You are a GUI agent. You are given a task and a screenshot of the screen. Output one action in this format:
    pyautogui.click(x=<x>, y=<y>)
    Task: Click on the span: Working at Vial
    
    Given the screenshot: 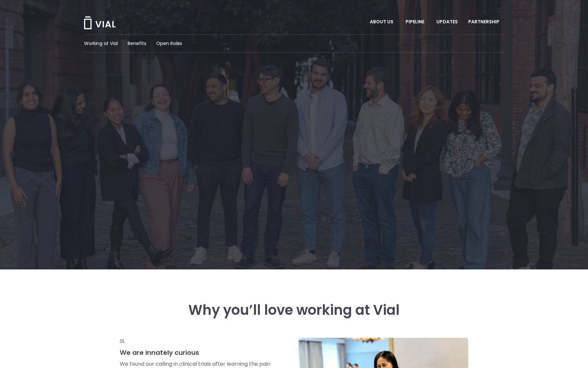 What is the action you would take?
    pyautogui.click(x=101, y=43)
    